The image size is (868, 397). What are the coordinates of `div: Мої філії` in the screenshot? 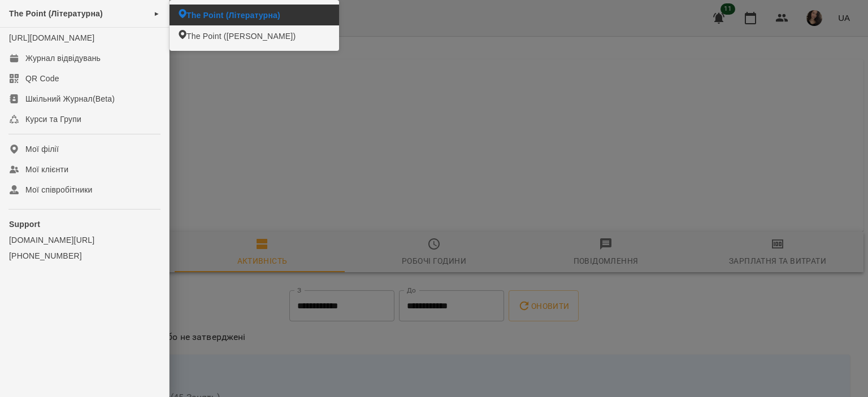 It's located at (42, 149).